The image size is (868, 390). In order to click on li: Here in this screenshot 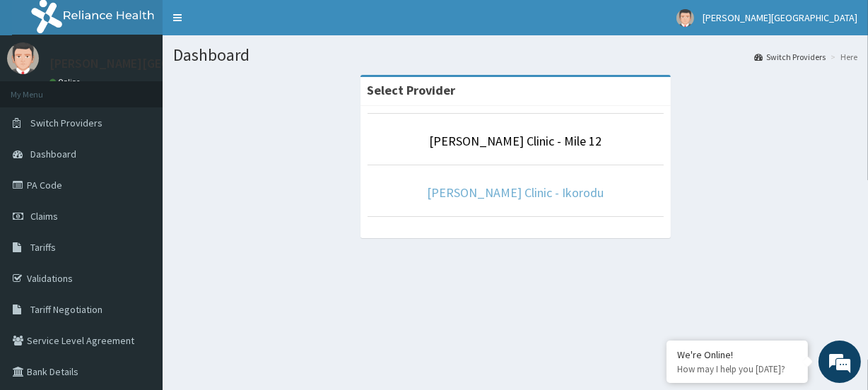, I will do `click(841, 56)`.